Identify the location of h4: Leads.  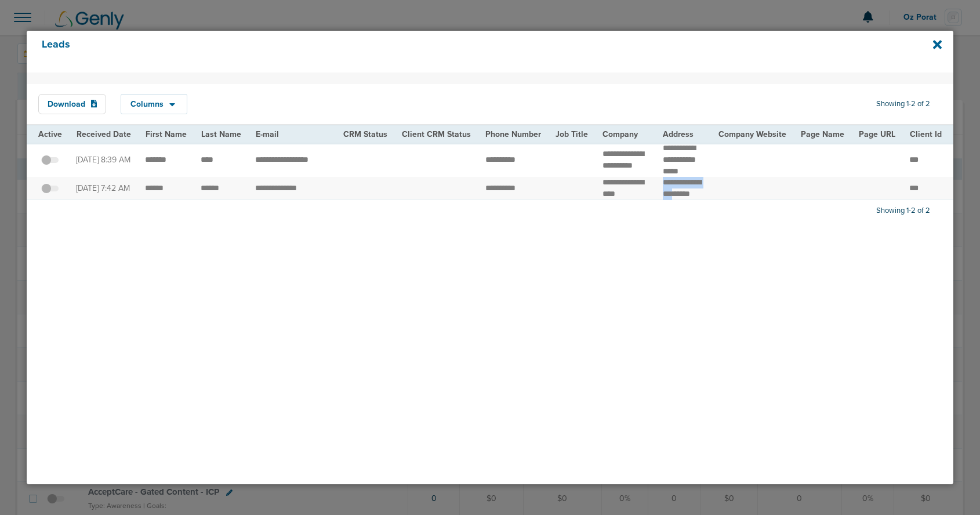
(446, 51).